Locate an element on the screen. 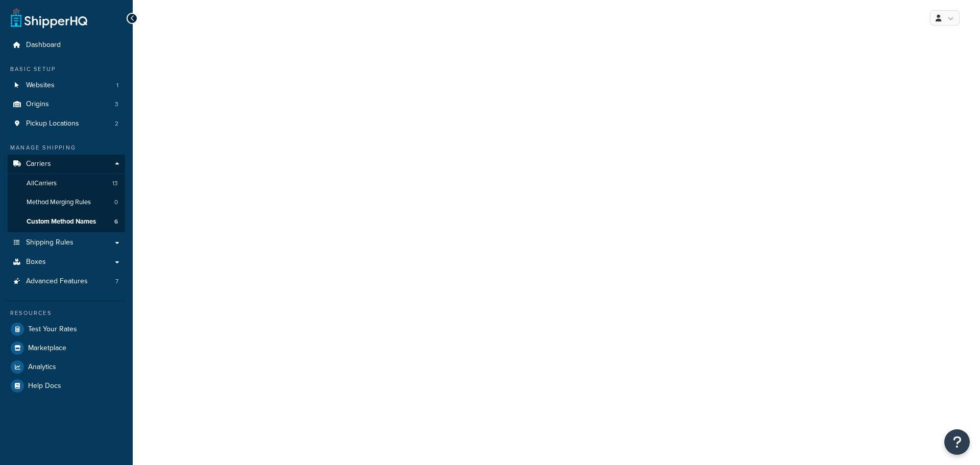 The image size is (980, 465). span: Method Merging Rules is located at coordinates (59, 202).